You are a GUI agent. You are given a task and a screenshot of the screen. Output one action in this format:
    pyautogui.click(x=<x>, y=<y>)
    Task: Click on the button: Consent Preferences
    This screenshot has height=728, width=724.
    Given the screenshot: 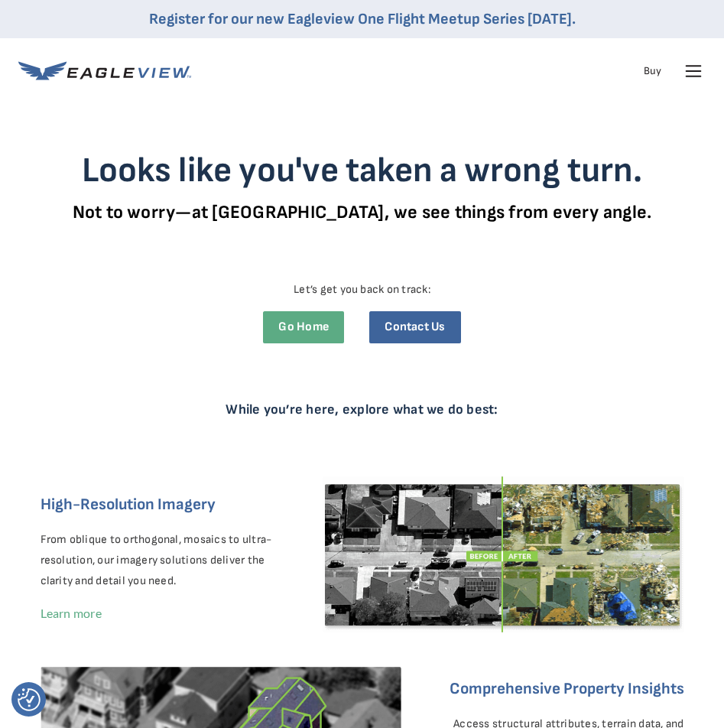 What is the action you would take?
    pyautogui.click(x=29, y=700)
    